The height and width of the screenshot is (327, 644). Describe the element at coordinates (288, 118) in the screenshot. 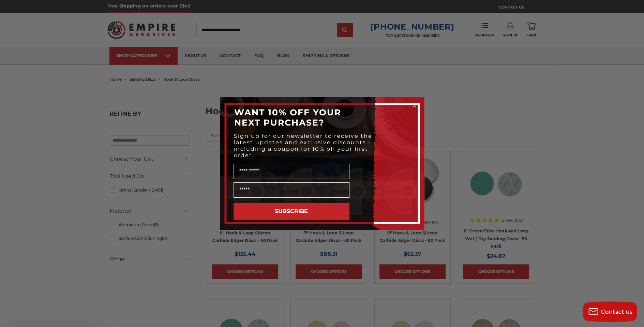

I see `span: WANT 10% OFF YOUR NEXT PURCHASE?` at that location.